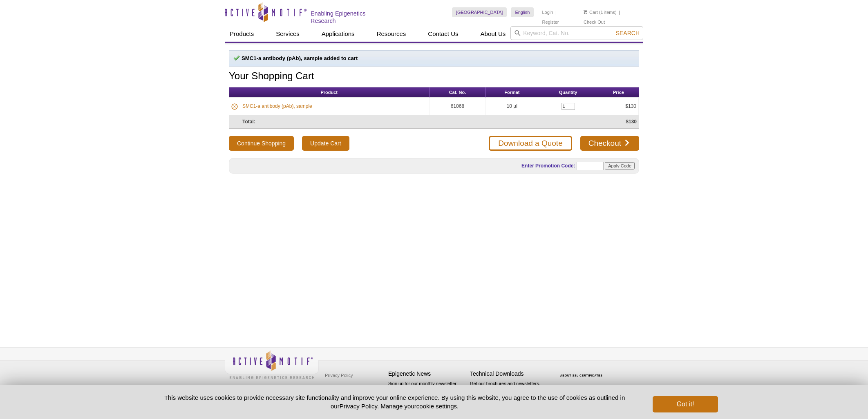  I want to click on a: Register, so click(550, 22).